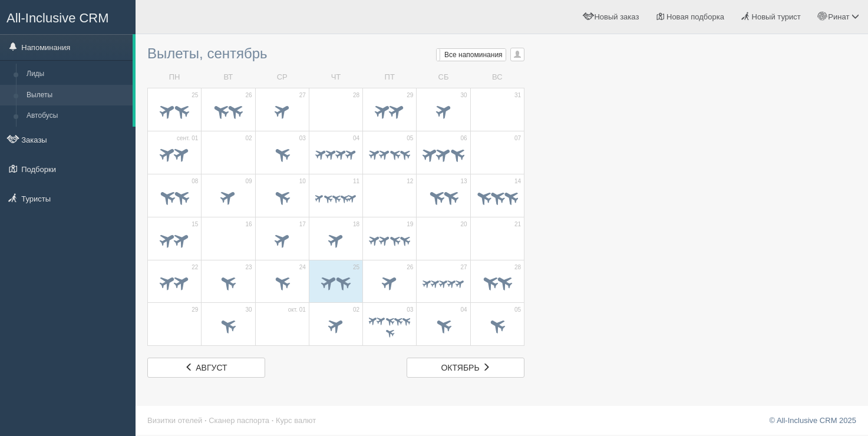 Image resolution: width=868 pixels, height=436 pixels. Describe the element at coordinates (195, 181) in the screenshot. I see `span: 08` at that location.